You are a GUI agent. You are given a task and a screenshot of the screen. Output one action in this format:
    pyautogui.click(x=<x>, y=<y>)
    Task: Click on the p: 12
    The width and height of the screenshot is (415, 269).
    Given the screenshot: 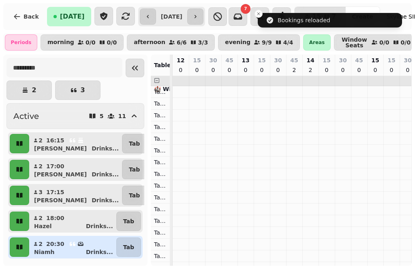 What is the action you would take?
    pyautogui.click(x=180, y=60)
    